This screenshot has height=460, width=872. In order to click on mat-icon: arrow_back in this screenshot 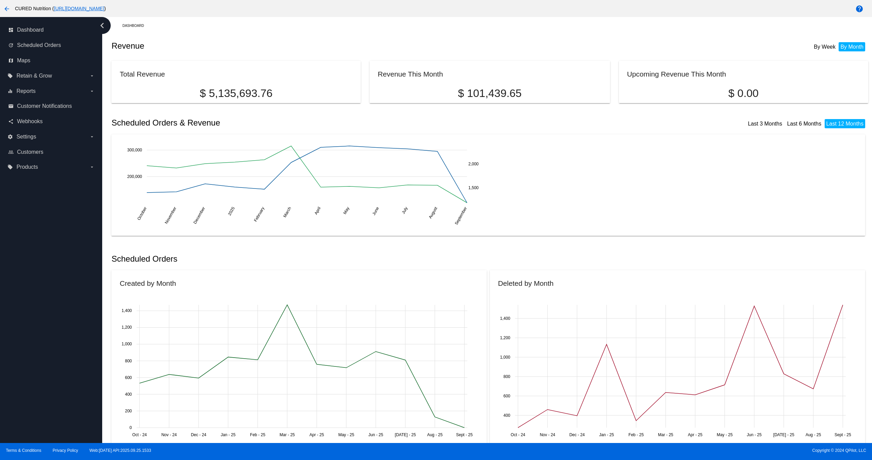, I will do `click(7, 9)`.